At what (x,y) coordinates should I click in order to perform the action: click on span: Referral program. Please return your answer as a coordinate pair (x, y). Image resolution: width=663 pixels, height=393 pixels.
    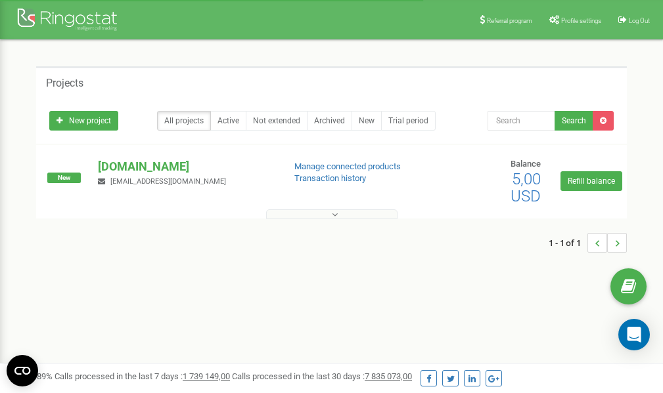
    Looking at the image, I should click on (509, 20).